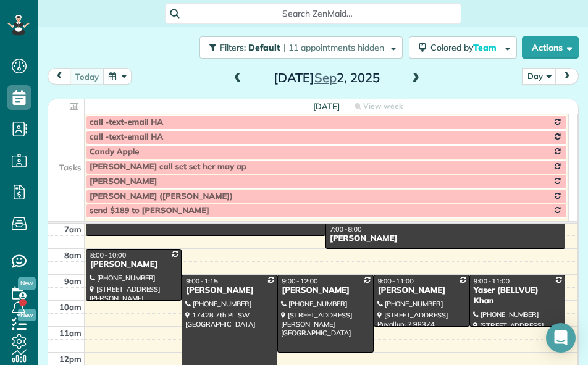 This screenshot has height=365, width=588. What do you see at coordinates (300, 281) in the screenshot?
I see `span: 9:00 - 12:00` at bounding box center [300, 281].